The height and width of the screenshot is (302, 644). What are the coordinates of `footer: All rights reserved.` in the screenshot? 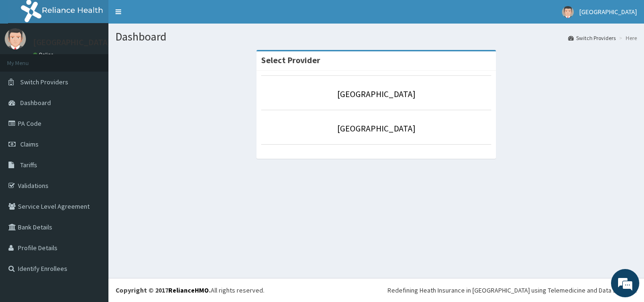 It's located at (376, 290).